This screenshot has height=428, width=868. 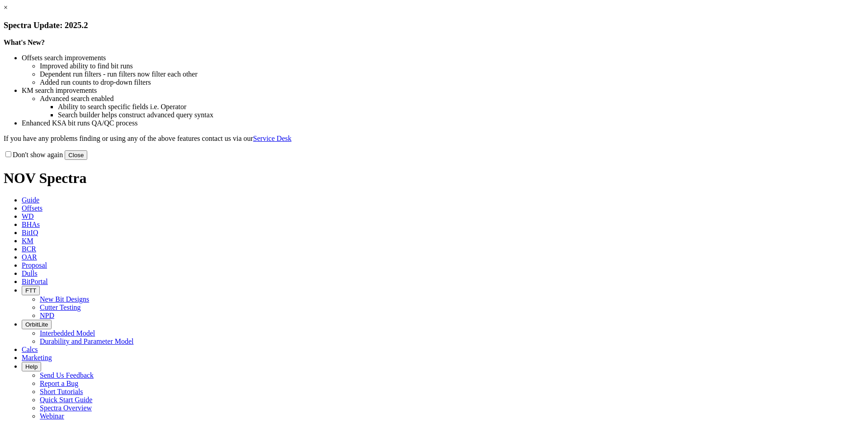 What do you see at coordinates (47, 315) in the screenshot?
I see `a: NPD` at bounding box center [47, 315].